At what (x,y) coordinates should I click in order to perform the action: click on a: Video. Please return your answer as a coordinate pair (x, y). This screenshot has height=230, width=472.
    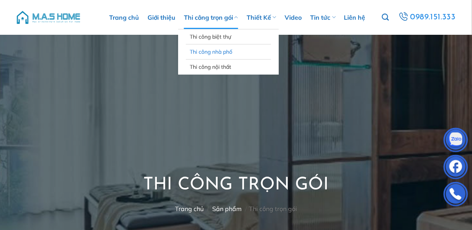
    Looking at the image, I should click on (293, 17).